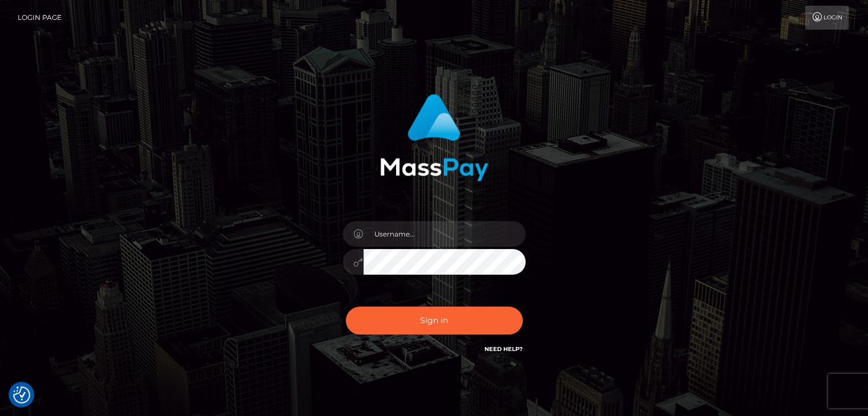  I want to click on a: Need Help?, so click(503, 349).